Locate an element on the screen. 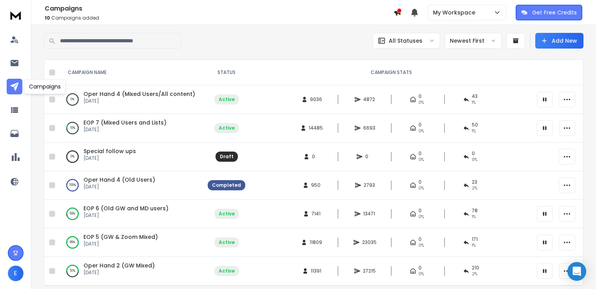  a: Oper Hand 4 (Old Users) is located at coordinates (119, 180).